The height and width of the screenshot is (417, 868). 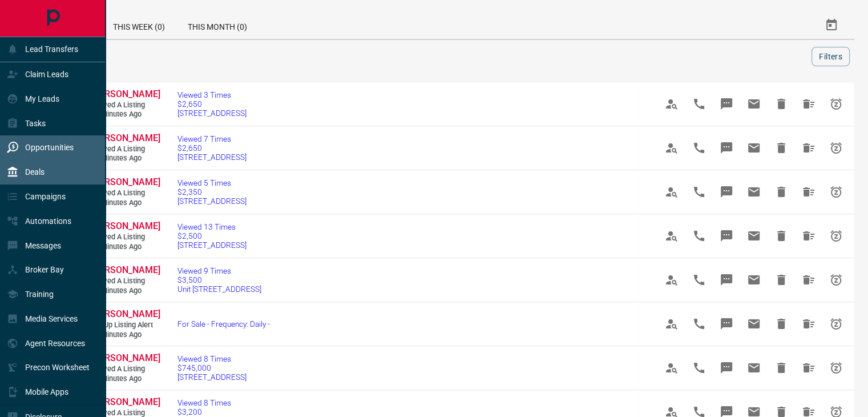 What do you see at coordinates (832, 25) in the screenshot?
I see `button: Select Date Range` at bounding box center [832, 25].